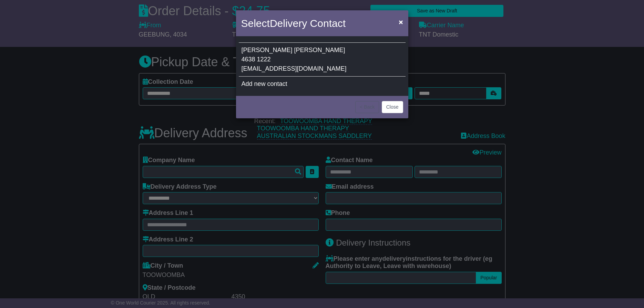 The image size is (644, 308). I want to click on h4: Select, so click(293, 23).